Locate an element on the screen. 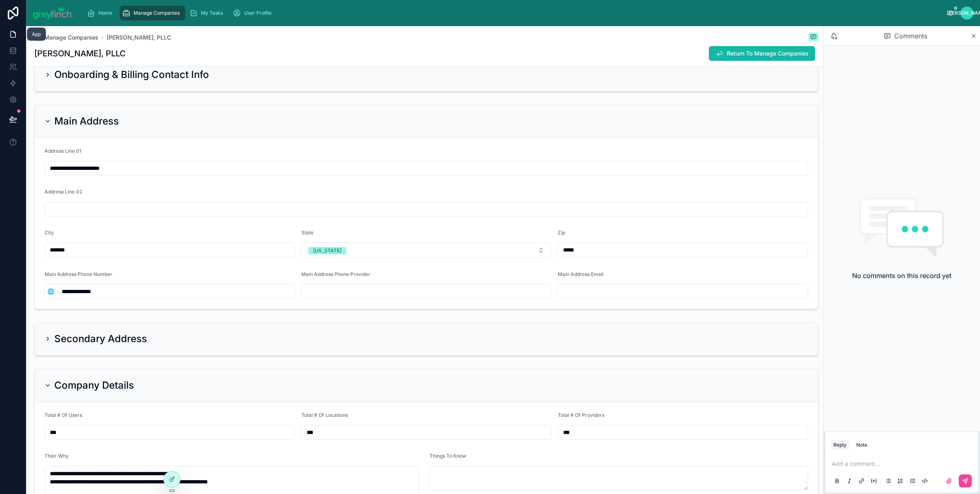 Image resolution: width=980 pixels, height=494 pixels. span: Their Why is located at coordinates (56, 456).